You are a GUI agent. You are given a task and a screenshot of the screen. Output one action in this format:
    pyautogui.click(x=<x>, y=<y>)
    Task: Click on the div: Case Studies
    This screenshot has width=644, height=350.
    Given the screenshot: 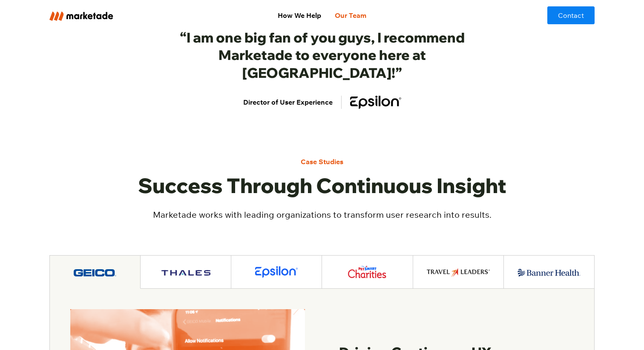 What is the action you would take?
    pyautogui.click(x=322, y=162)
    